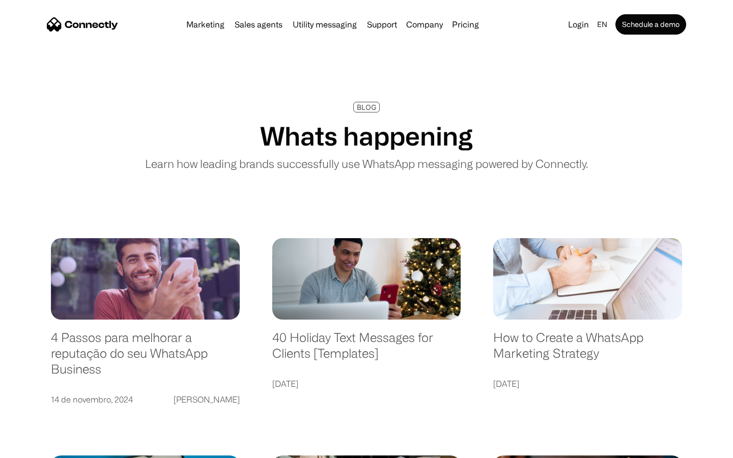 The image size is (733, 458). What do you see at coordinates (82, 24) in the screenshot?
I see `a: home` at bounding box center [82, 24].